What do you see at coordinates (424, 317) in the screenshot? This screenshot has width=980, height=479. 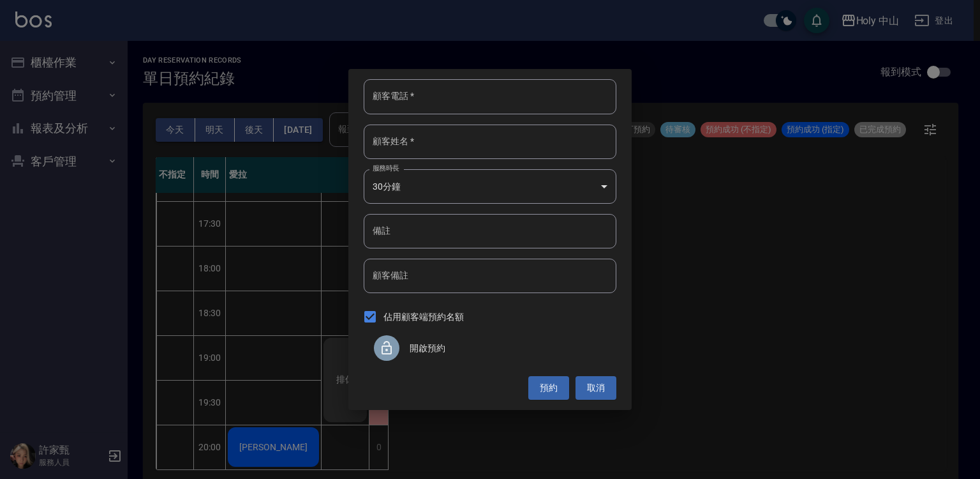 I see `span: 佔用顧客端預約名額` at bounding box center [424, 317].